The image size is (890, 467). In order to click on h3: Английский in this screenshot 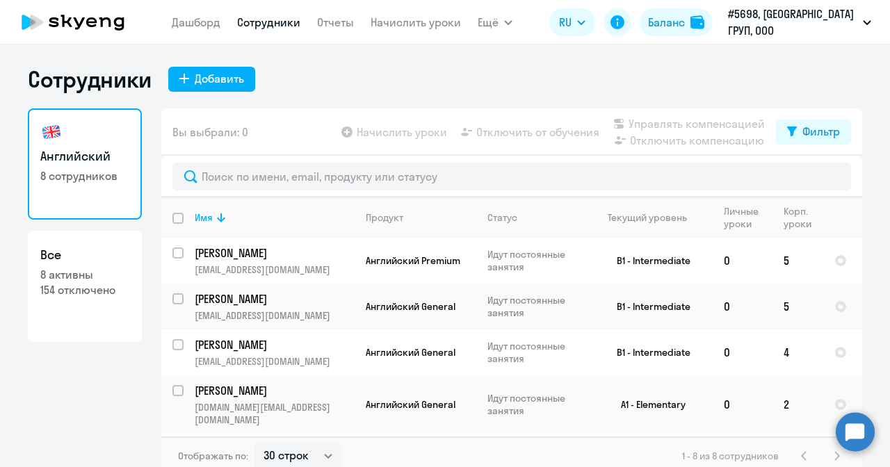, I will do `click(85, 156)`.